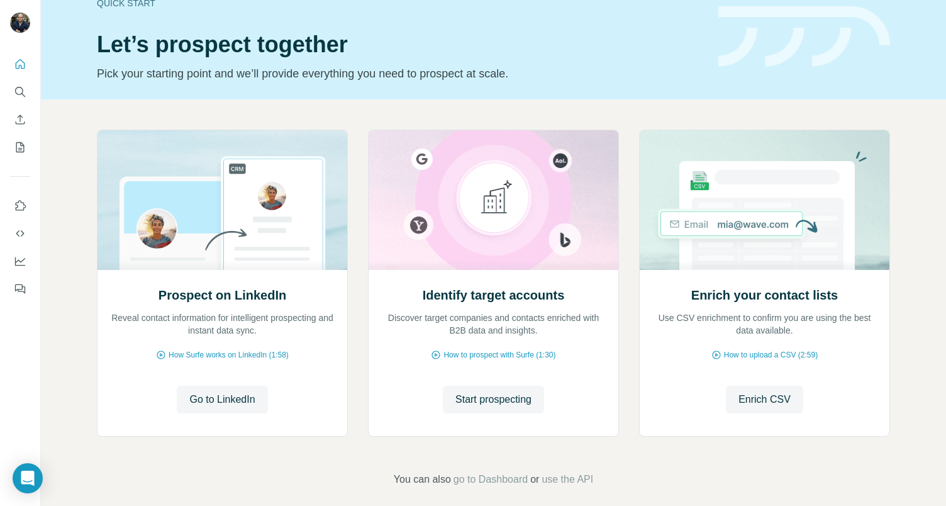 This screenshot has height=506, width=946. What do you see at coordinates (222, 200) in the screenshot?
I see `img: Prospect on LinkedIn` at bounding box center [222, 200].